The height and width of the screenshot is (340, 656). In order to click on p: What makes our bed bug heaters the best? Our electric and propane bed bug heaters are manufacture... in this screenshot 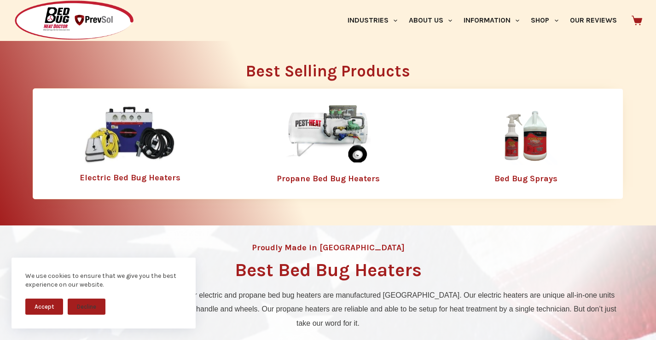, I will do `click(328, 310)`.